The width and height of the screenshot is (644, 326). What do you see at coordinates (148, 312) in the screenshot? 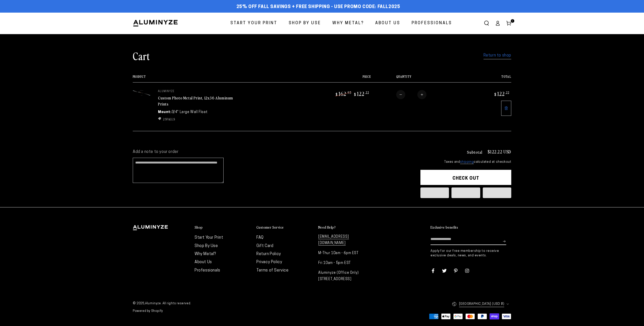
I see `a: Powered by Shopify` at bounding box center [148, 312].